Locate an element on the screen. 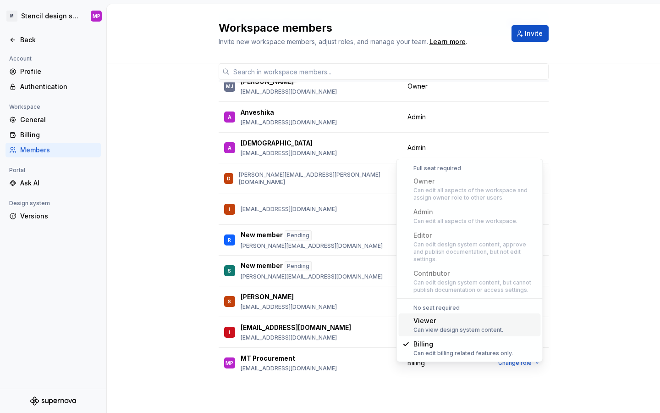  div: Workspace is located at coordinates (25, 107).